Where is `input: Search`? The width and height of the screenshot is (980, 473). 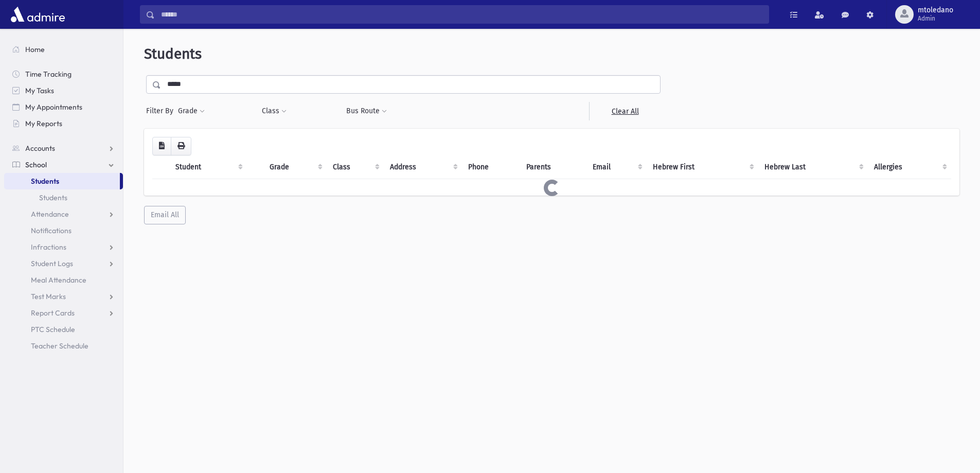
input: Search is located at coordinates (461, 15).